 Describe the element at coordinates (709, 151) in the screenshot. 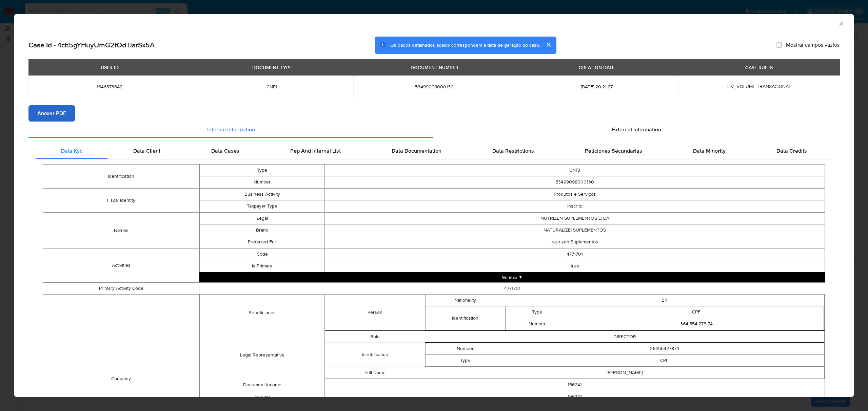

I see `span: Data Minority` at that location.